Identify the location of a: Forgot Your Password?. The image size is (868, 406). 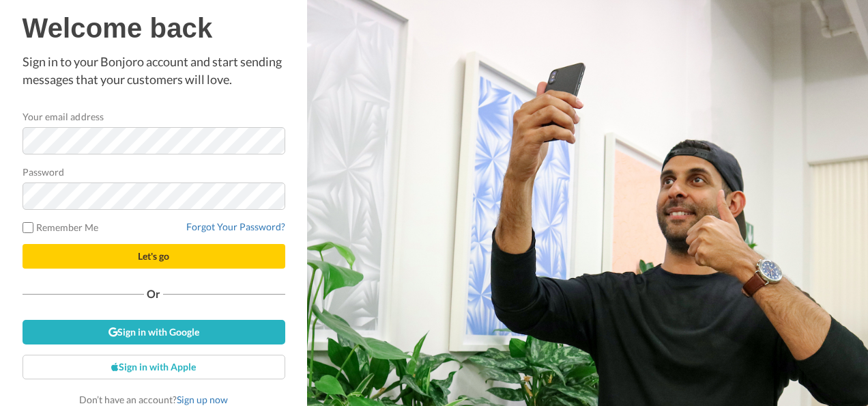
(236, 226).